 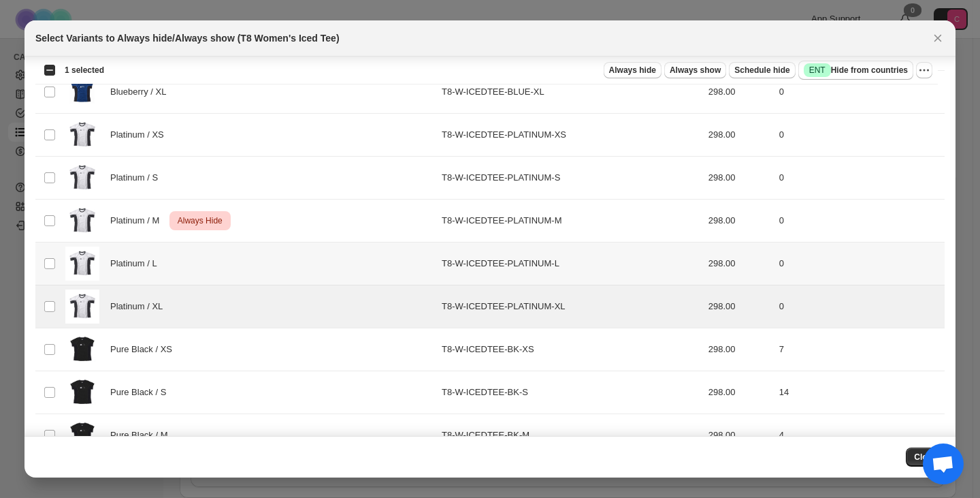 I want to click on td: T8-W-ICEDTEE-BK-XS, so click(x=571, y=349).